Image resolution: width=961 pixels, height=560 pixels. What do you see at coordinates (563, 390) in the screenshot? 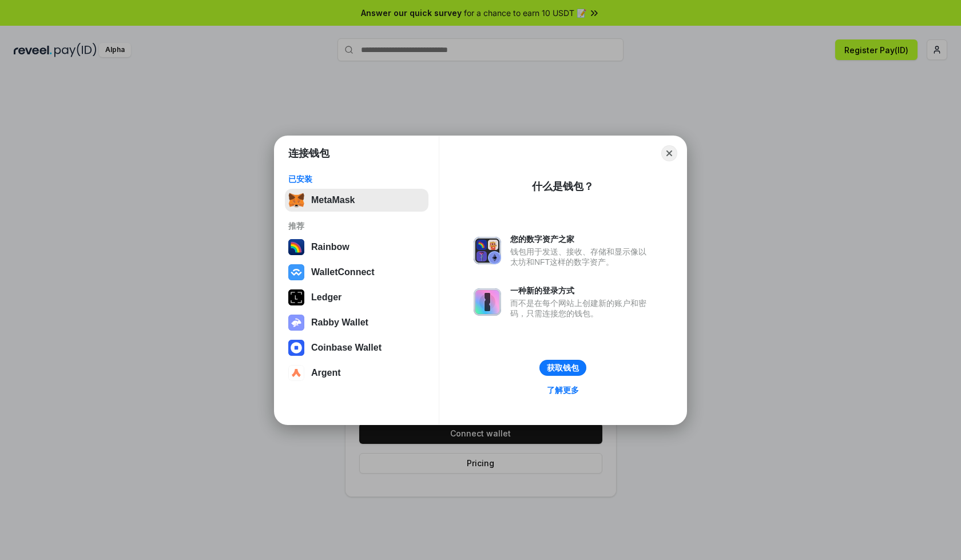
I see `div: 了解更多` at bounding box center [563, 390].